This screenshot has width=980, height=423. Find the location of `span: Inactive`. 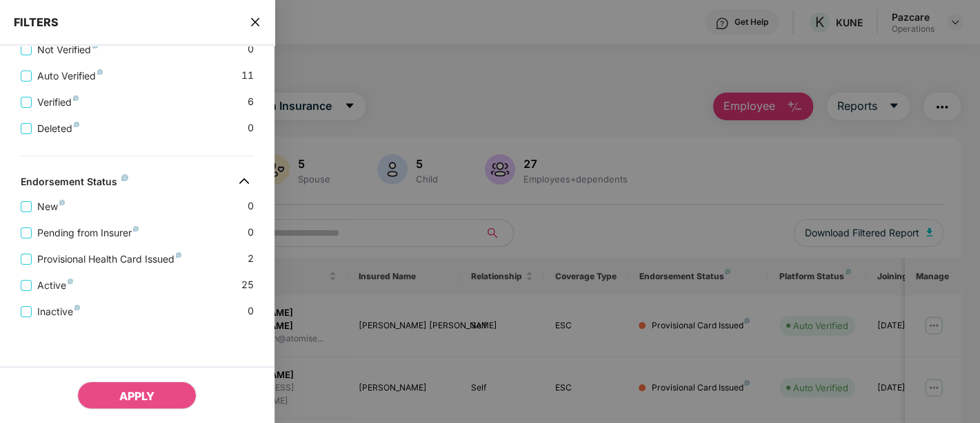

span: Inactive is located at coordinates (59, 311).